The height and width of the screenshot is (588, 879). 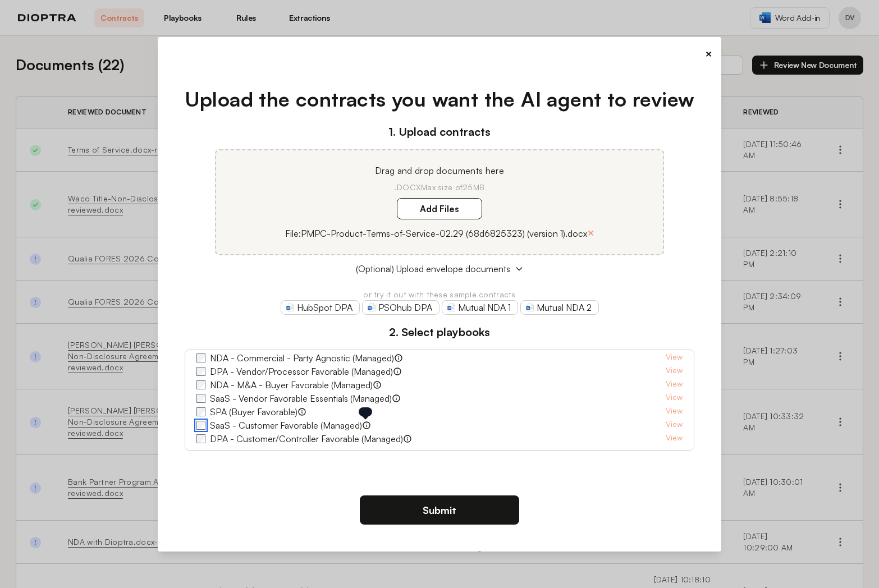 What do you see at coordinates (301, 371) in the screenshot?
I see `label: DPA - Vendor/Processor Favorable (Managed)` at bounding box center [301, 371].